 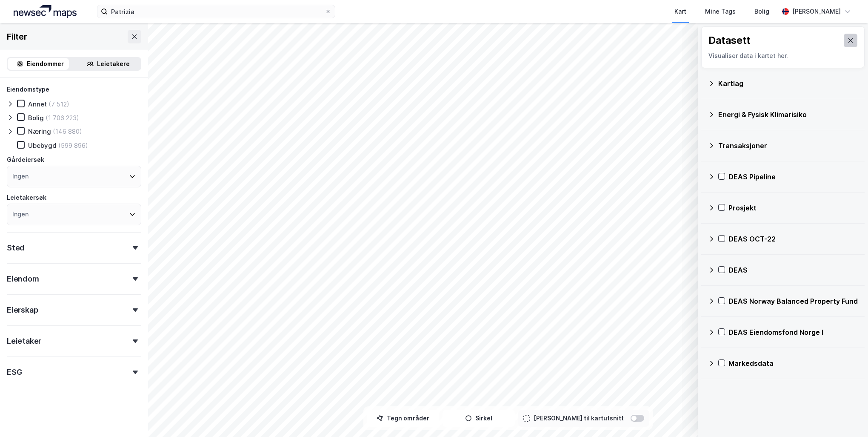 I want to click on div: (1 706 223), so click(x=62, y=117).